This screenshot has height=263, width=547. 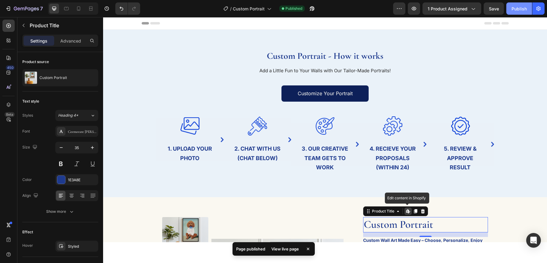 I want to click on strong: 1. Upload Your photo, so click(x=87, y=136).